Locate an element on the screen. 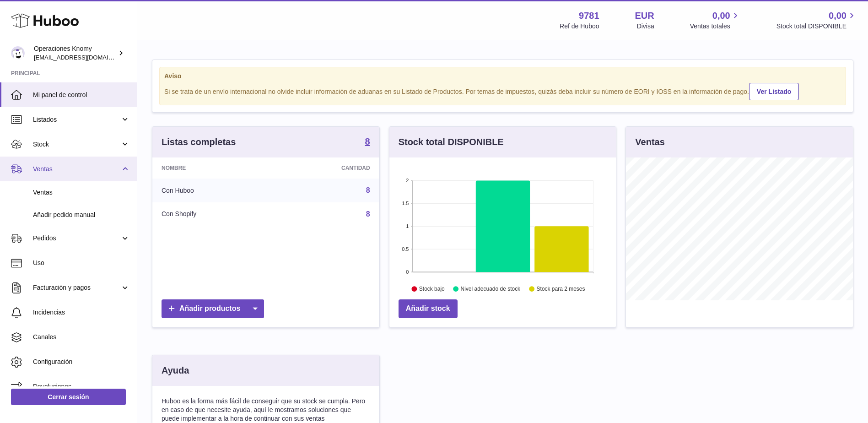  text: Stock para 2 meses is located at coordinates (561, 289).